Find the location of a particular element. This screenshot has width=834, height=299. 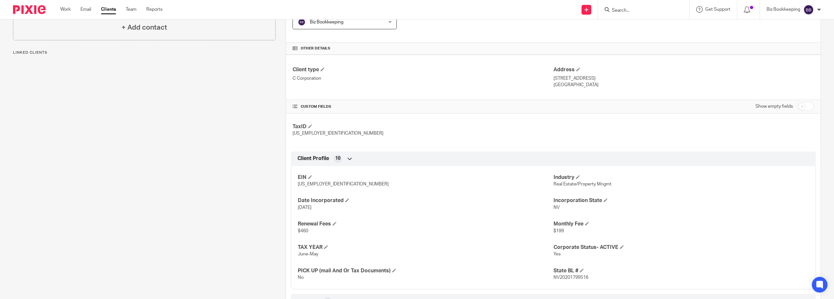

p: Linked clients is located at coordinates (144, 53).